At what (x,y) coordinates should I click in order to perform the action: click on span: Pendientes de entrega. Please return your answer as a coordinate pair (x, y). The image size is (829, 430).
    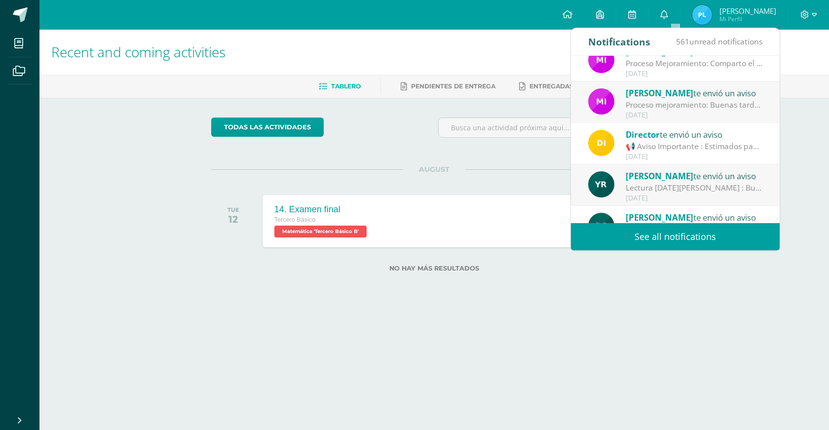
    Looking at the image, I should click on (453, 86).